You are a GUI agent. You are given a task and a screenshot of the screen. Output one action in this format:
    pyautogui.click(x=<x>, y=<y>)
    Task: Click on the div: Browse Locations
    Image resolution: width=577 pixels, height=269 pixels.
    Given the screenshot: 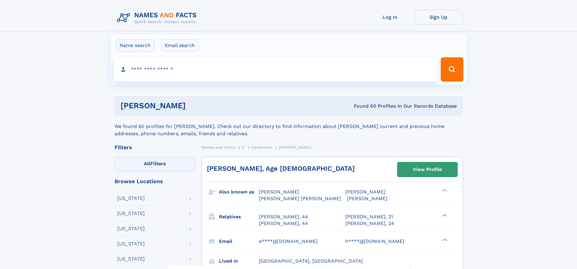 What is the action you would take?
    pyautogui.click(x=155, y=181)
    